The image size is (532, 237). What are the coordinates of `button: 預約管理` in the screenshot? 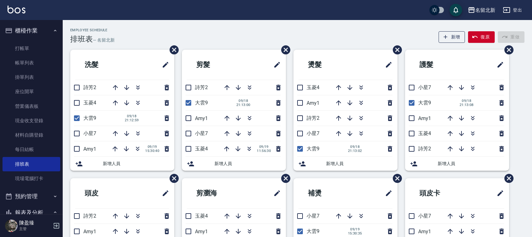 It's located at (31, 197).